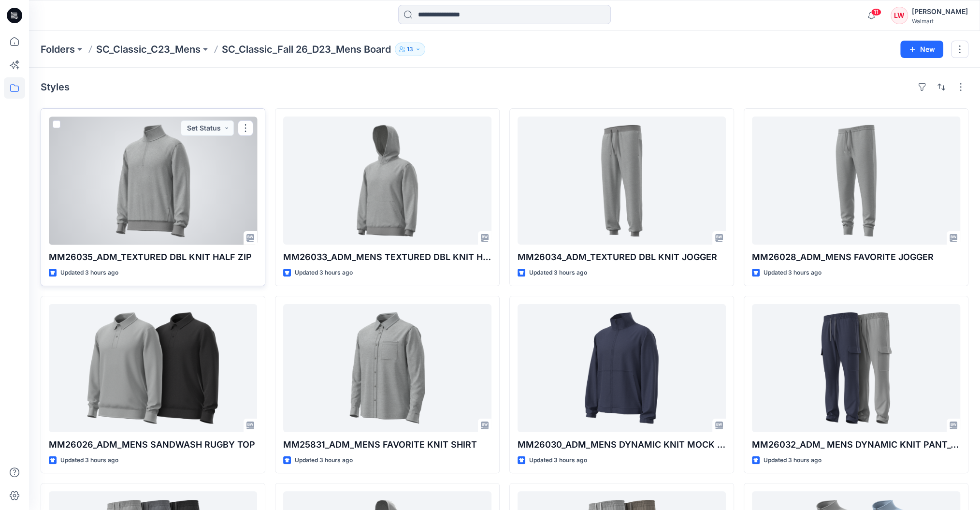 The height and width of the screenshot is (510, 980). Describe the element at coordinates (899, 16) in the screenshot. I see `div: LW` at that location.